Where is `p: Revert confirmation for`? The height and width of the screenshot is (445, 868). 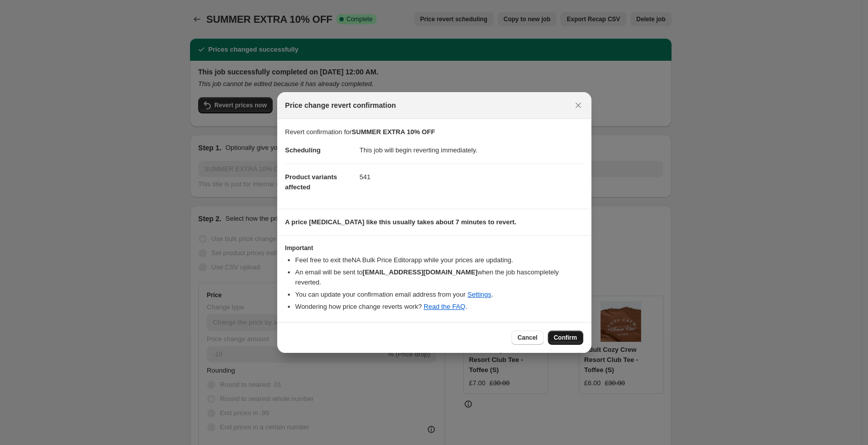
p: Revert confirmation for is located at coordinates (434, 132).